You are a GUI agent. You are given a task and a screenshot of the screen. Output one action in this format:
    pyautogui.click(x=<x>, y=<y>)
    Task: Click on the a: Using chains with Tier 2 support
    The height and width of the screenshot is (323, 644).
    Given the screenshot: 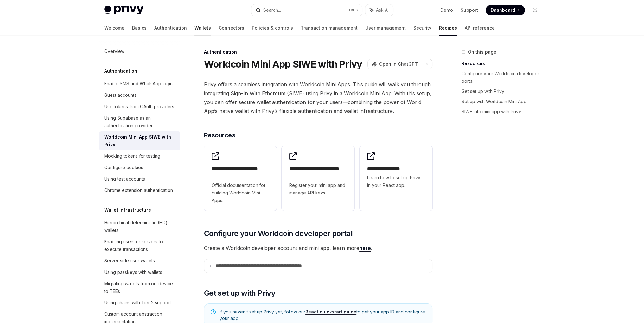 What is the action you would take?
    pyautogui.click(x=139, y=303)
    